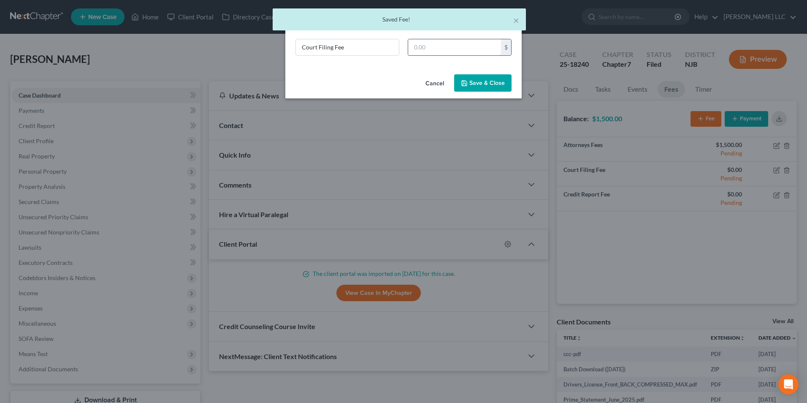 This screenshot has width=807, height=403. What do you see at coordinates (435, 84) in the screenshot?
I see `button: Cancel` at bounding box center [435, 84].